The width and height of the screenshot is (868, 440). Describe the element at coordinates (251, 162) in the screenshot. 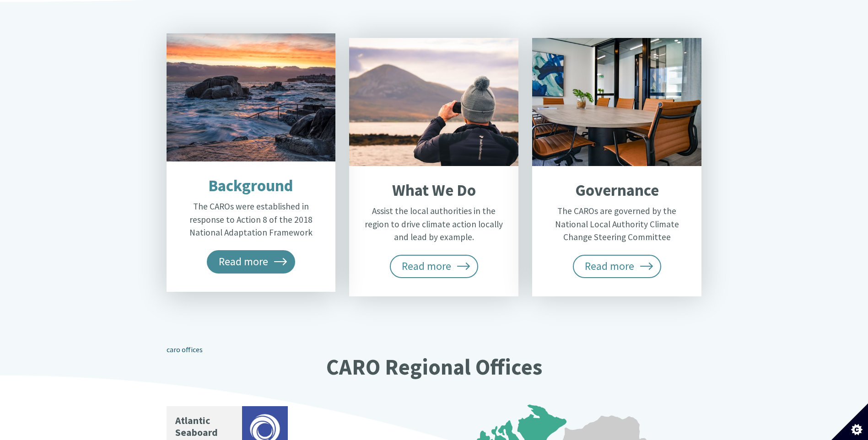

I see `a: Background The CAROs were established in response to Action 8 of the 2018 National Adaptation Fra...` at that location.